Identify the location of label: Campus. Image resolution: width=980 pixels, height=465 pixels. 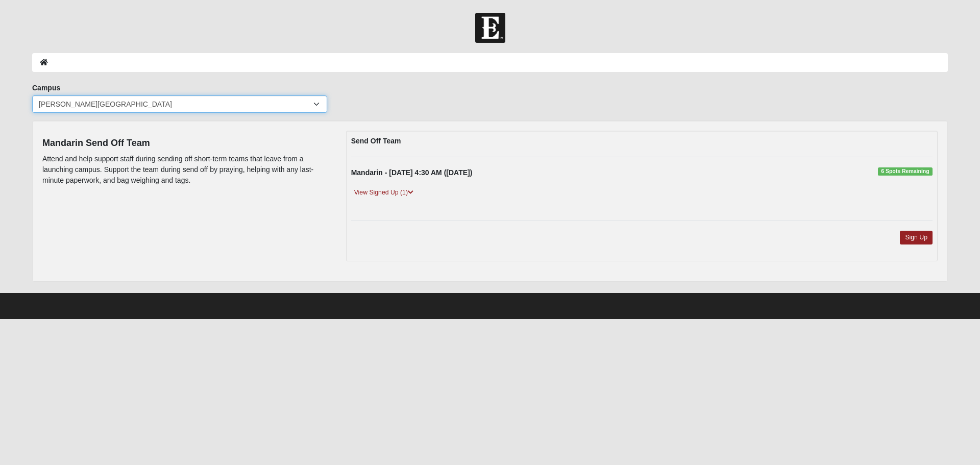
(46, 88).